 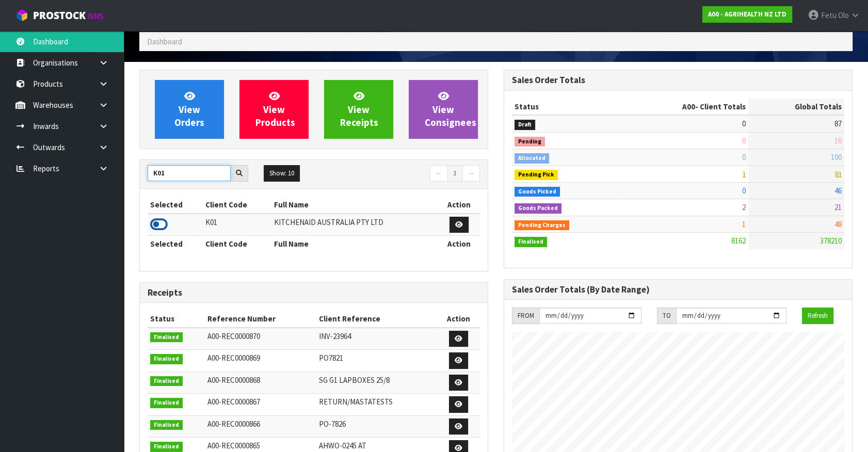 What do you see at coordinates (376, 319) in the screenshot?
I see `th: Client Reference` at bounding box center [376, 319].